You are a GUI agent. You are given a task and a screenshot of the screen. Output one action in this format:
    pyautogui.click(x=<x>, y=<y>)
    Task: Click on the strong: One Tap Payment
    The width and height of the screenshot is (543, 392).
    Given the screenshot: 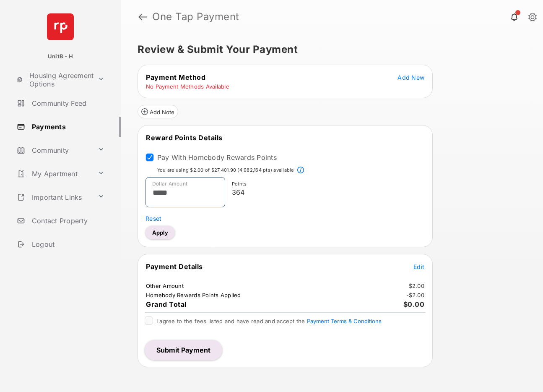 What is the action you would take?
    pyautogui.click(x=196, y=17)
    